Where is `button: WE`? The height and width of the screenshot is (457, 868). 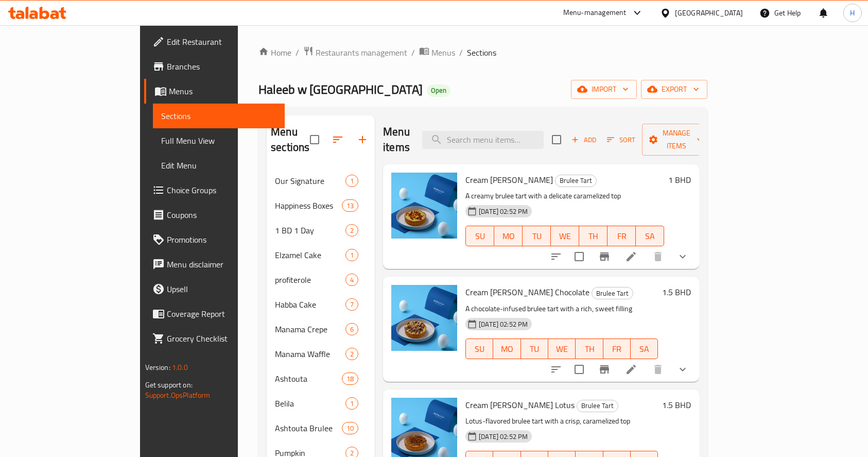
button: WE is located at coordinates (565, 236).